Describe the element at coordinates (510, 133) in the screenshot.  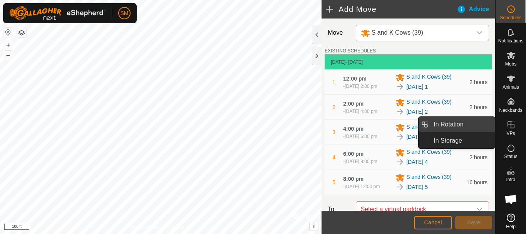
I see `span: VPs` at that location.